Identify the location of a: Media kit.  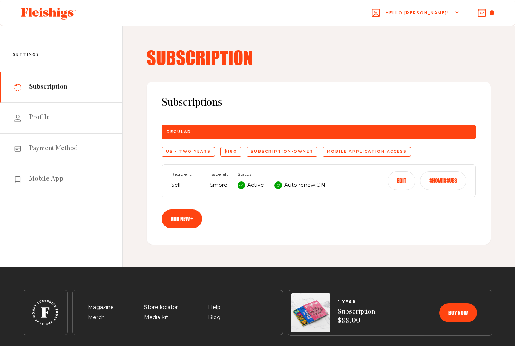
(156, 317).